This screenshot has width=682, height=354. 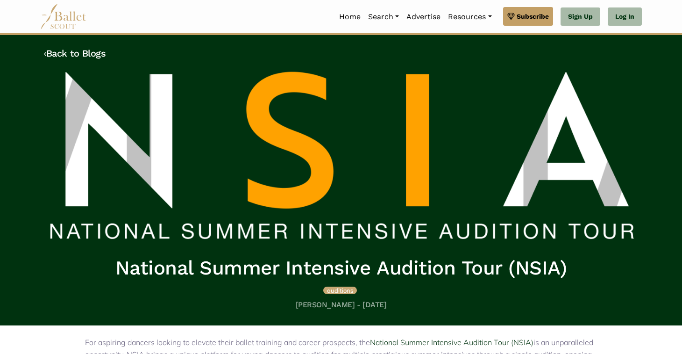 What do you see at coordinates (625, 17) in the screenshot?
I see `a: Log In` at bounding box center [625, 17].